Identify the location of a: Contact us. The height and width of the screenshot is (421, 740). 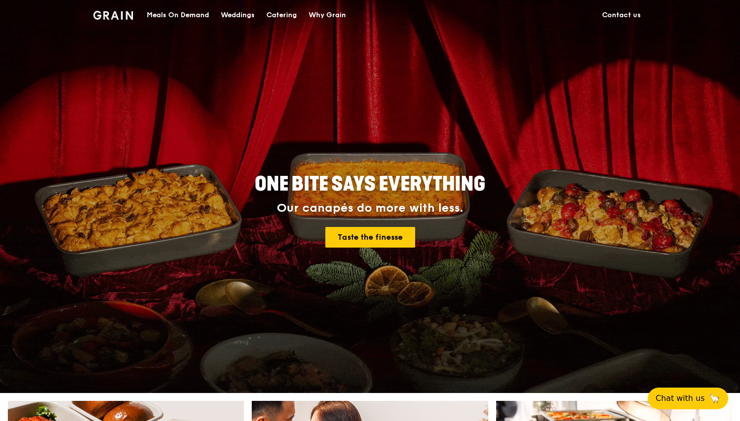
(621, 15).